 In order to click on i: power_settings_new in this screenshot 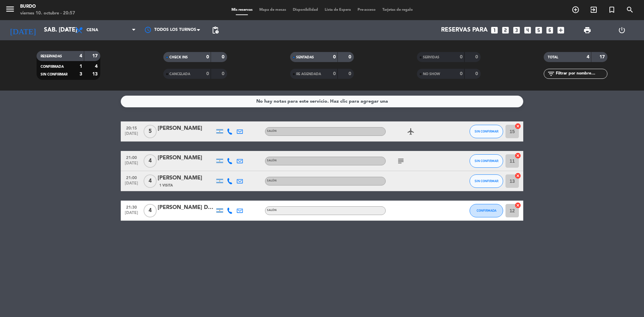, I will do `click(622, 30)`.